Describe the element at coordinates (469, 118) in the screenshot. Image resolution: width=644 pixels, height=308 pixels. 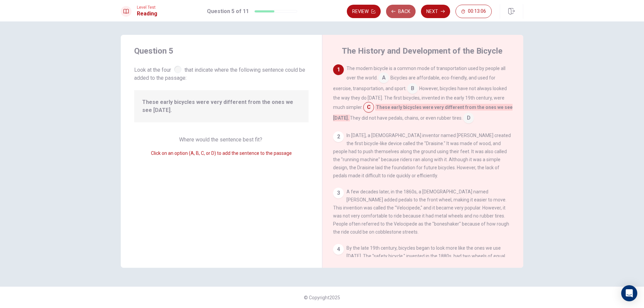
I see `span: D` at that location.